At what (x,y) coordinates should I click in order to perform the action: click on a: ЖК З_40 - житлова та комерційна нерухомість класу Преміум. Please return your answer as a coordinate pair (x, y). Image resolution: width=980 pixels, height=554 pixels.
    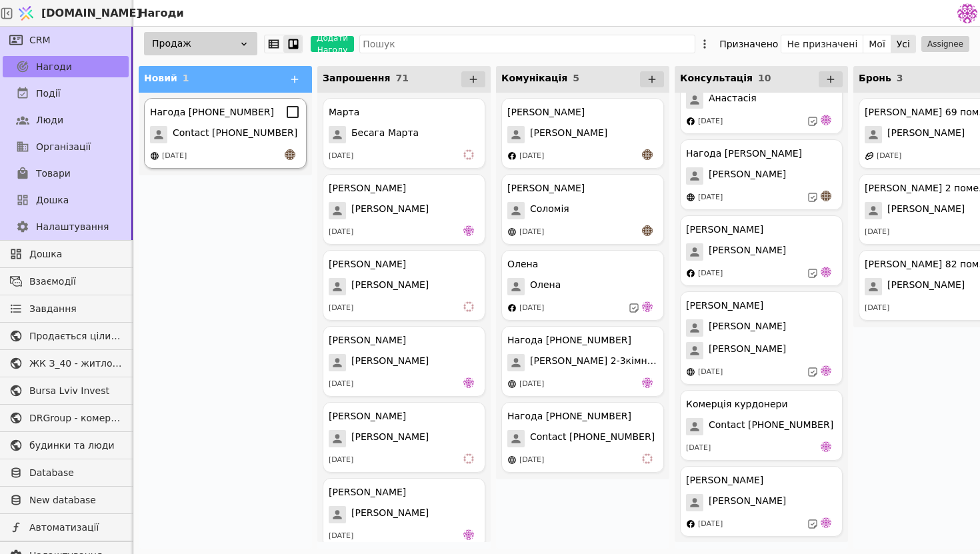
    Looking at the image, I should click on (66, 363).